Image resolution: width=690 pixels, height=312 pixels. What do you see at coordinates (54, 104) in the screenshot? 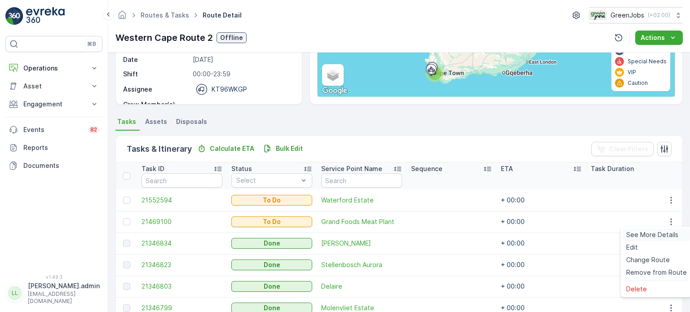
I see `p: Engagement` at bounding box center [54, 104].